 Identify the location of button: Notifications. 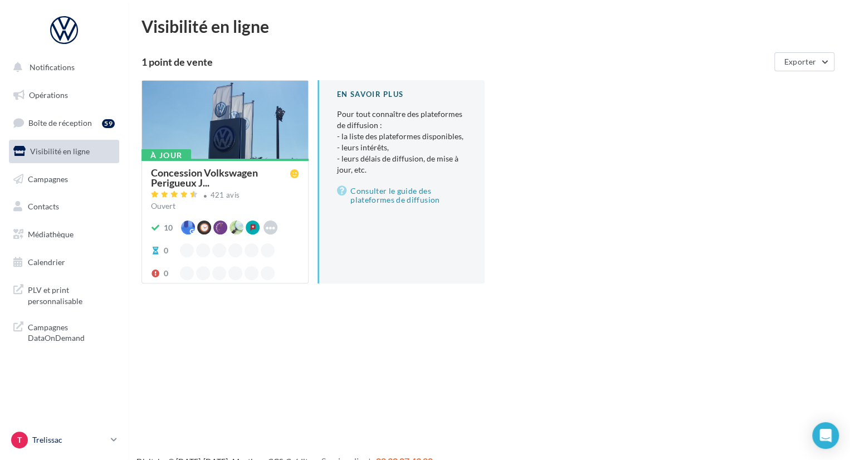
(62, 67).